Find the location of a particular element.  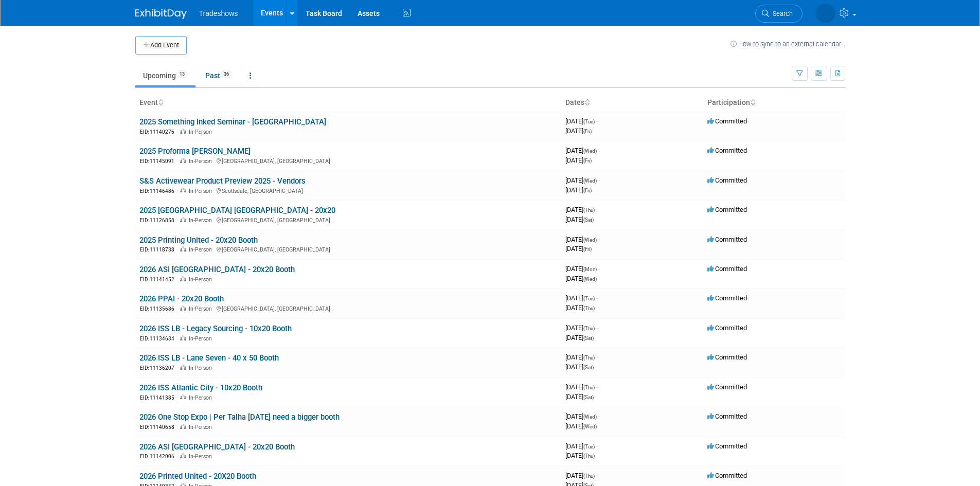

a: 2026 ISS LB - Lane Seven - 40 x 50 Booth is located at coordinates (208, 358).